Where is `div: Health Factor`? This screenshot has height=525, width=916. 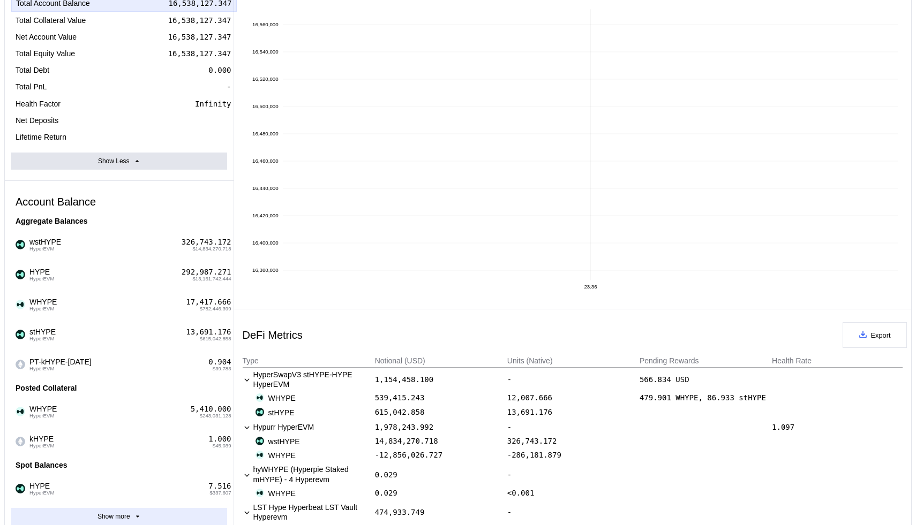
div: Health Factor is located at coordinates (38, 104).